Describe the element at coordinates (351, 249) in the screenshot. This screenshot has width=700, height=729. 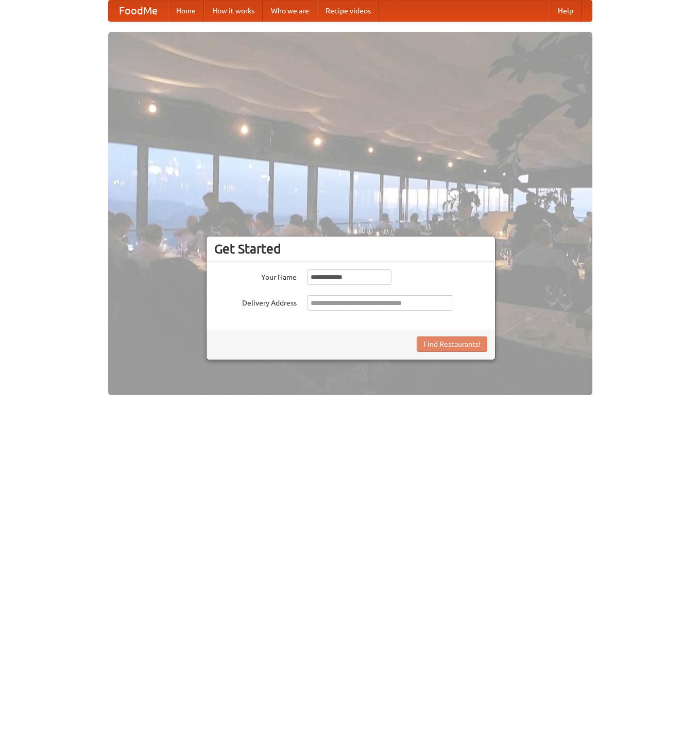
I see `h3: Get Started` at that location.